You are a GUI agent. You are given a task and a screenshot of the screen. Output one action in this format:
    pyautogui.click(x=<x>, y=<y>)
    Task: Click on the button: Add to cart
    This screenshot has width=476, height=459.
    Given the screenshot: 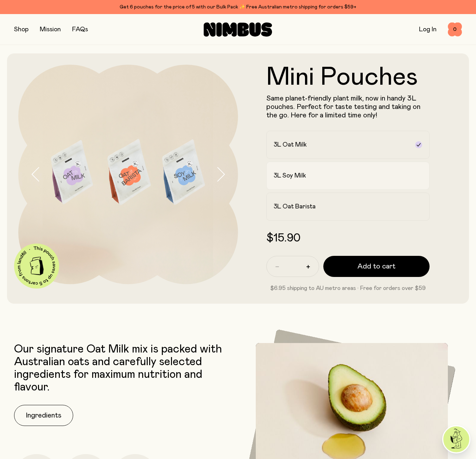 What is the action you would take?
    pyautogui.click(x=376, y=267)
    